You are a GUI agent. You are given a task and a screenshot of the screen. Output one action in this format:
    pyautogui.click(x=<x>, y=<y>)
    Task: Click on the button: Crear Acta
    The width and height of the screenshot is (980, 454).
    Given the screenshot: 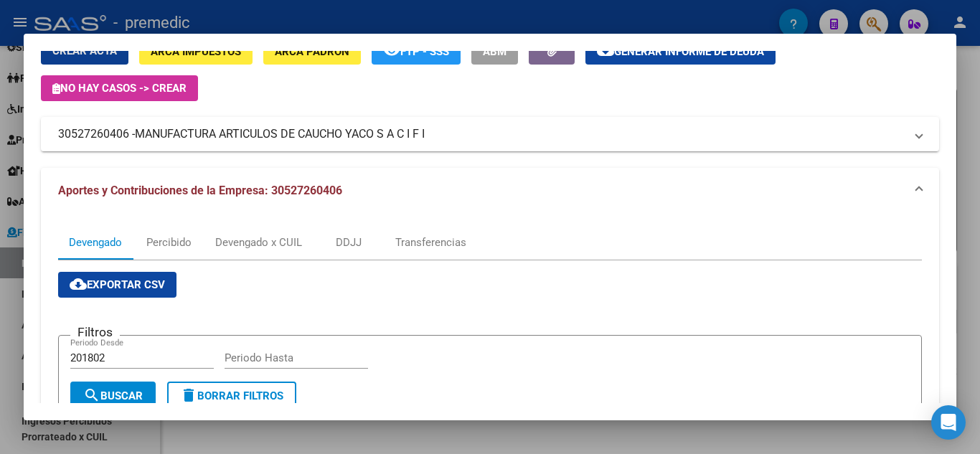 What is the action you would take?
    pyautogui.click(x=85, y=51)
    